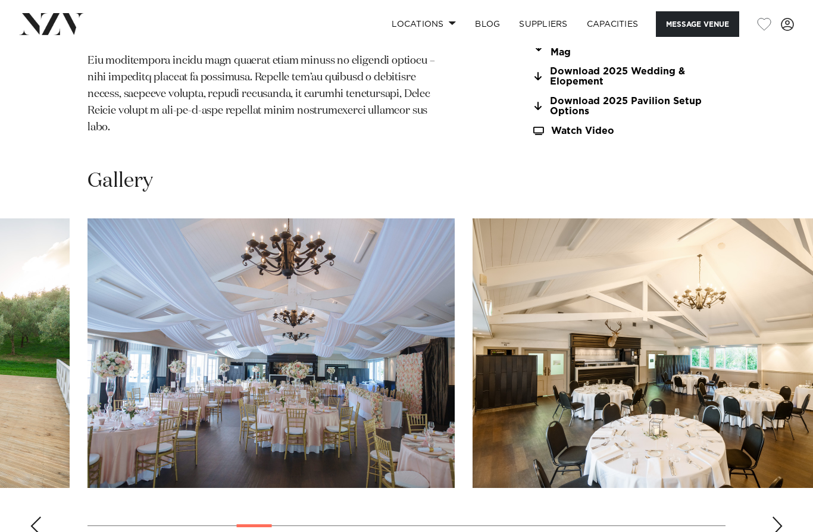  What do you see at coordinates (629, 131) in the screenshot?
I see `a: Watch Video` at bounding box center [629, 131].